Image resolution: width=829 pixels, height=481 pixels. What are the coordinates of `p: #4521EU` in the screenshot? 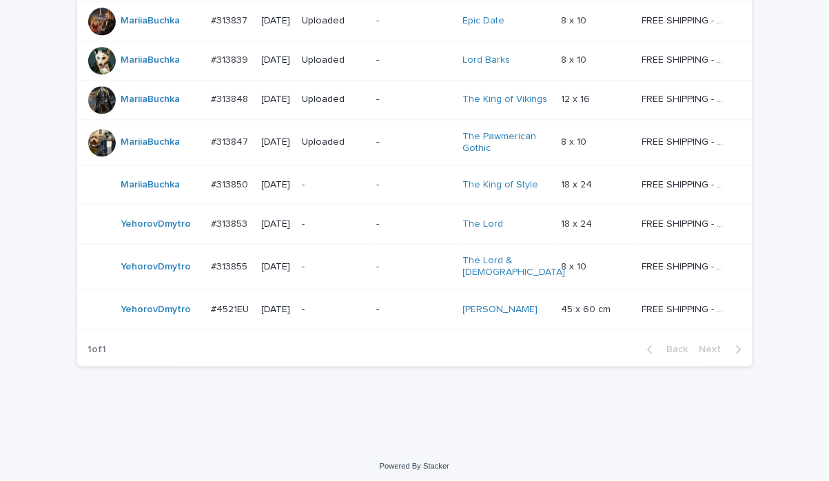 It's located at (231, 308).